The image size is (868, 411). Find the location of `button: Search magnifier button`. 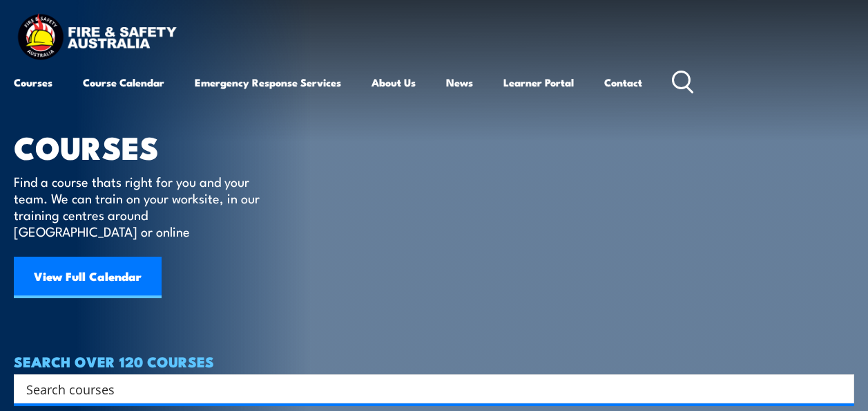

button: Search magnifier button is located at coordinates (840, 389).